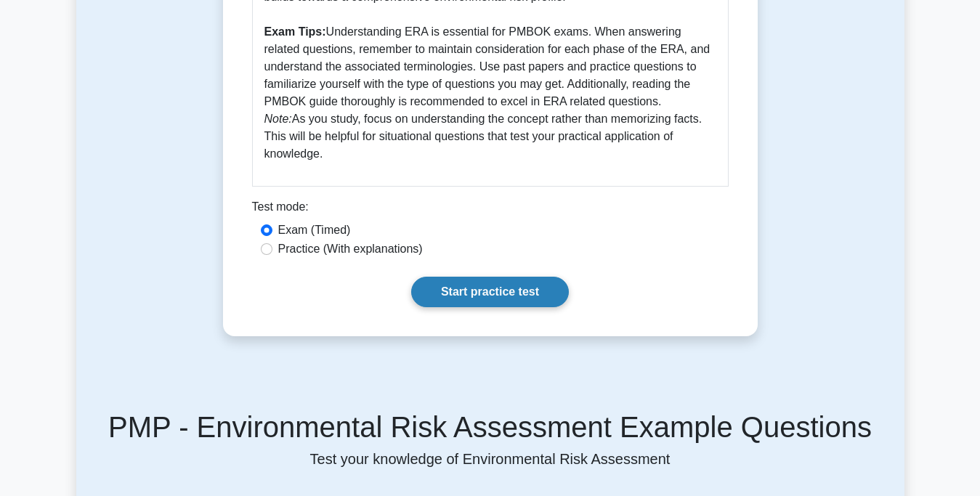 The height and width of the screenshot is (496, 980). Describe the element at coordinates (350, 249) in the screenshot. I see `label: Practice (With explanations)` at that location.